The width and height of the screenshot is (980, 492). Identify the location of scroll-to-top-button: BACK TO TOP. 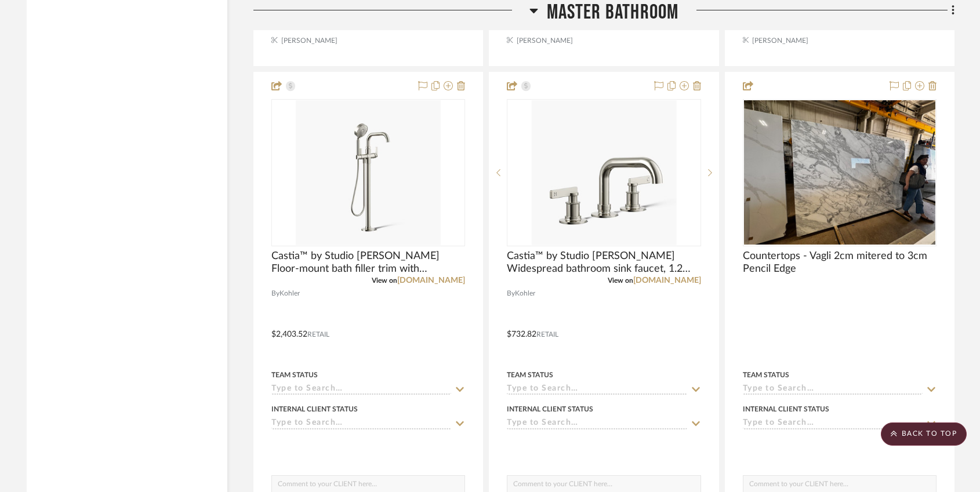
(924, 435).